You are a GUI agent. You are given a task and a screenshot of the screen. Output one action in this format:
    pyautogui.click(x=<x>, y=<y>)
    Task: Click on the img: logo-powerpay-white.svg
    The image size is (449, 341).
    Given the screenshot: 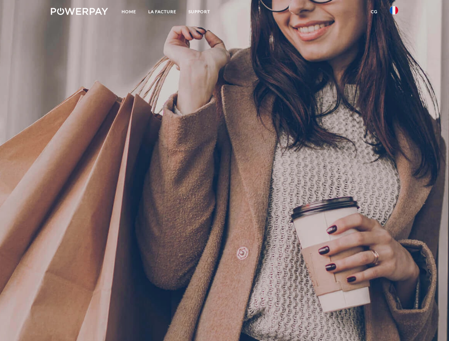 What is the action you would take?
    pyautogui.click(x=79, y=11)
    